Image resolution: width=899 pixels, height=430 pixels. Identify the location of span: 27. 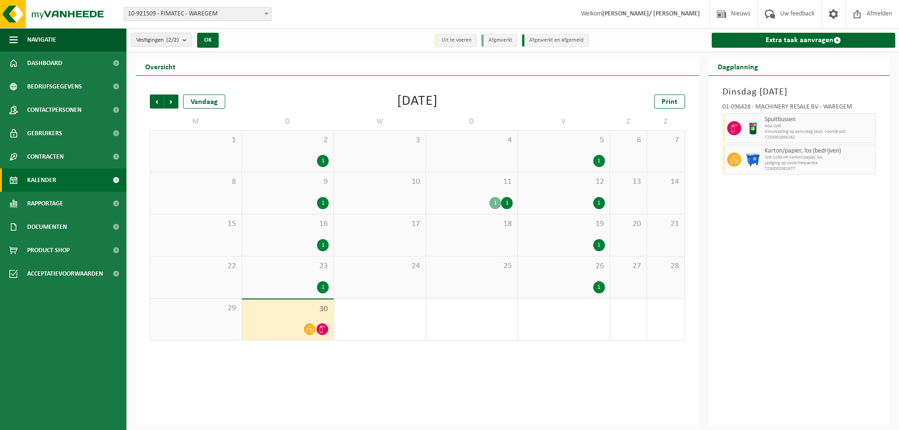
(628, 266).